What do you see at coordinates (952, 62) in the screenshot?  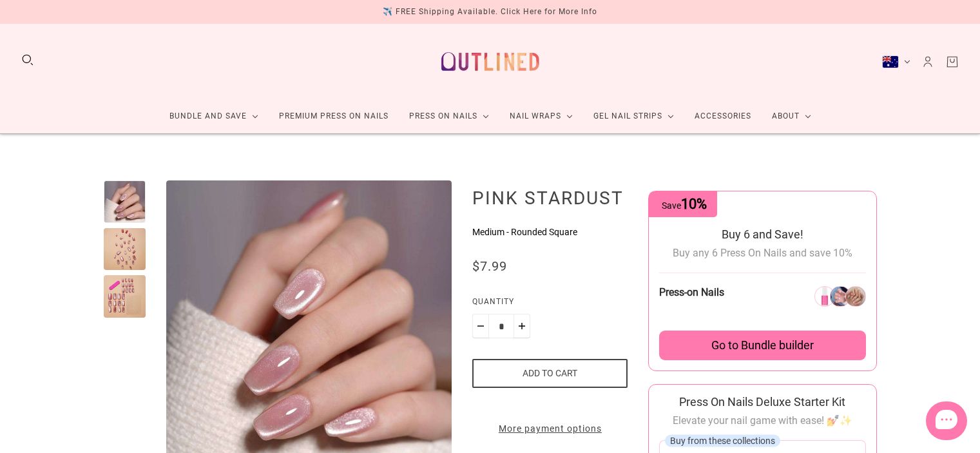 I see `a: Cart` at bounding box center [952, 62].